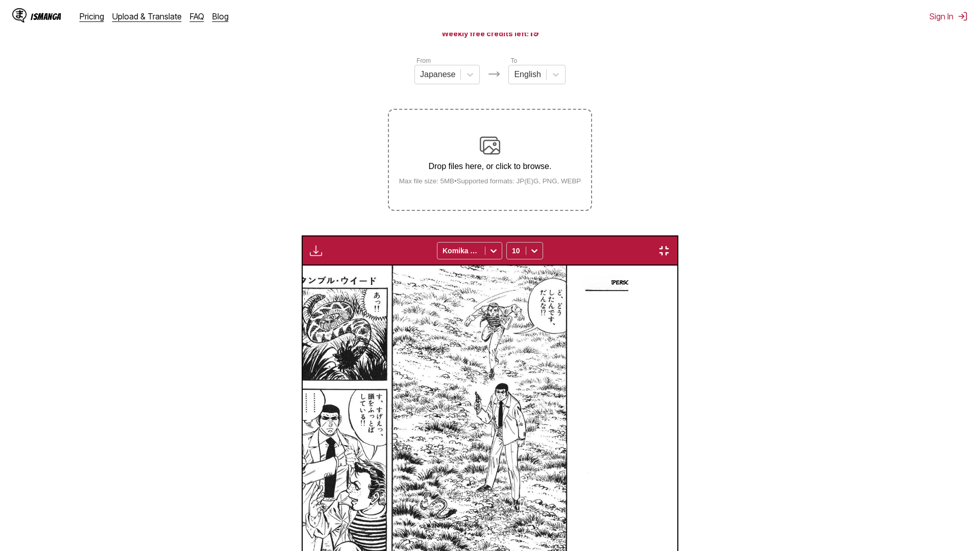  What do you see at coordinates (20, 15) in the screenshot?
I see `img: IsManga Logo` at bounding box center [20, 15].